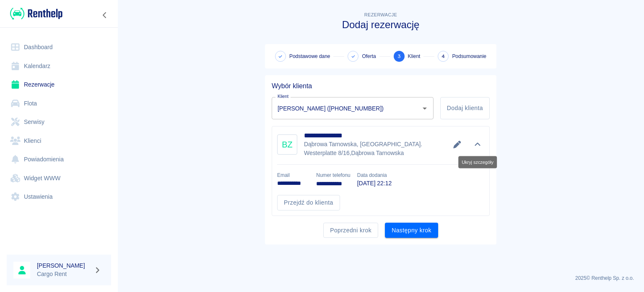 The height and width of the screenshot is (292, 644). What do you see at coordinates (478, 162) in the screenshot?
I see `div: Ukryj szczegóły` at bounding box center [478, 162].